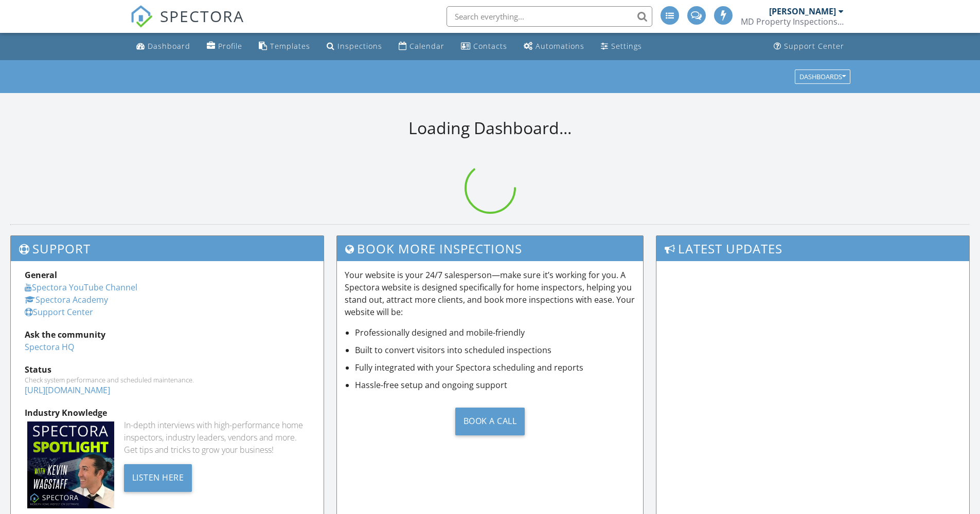  I want to click on img: Spectoraspolightmain, so click(70, 465).